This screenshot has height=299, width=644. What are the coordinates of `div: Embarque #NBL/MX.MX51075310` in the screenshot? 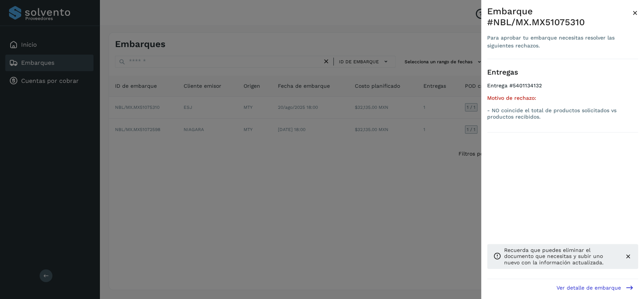 It's located at (559, 17).